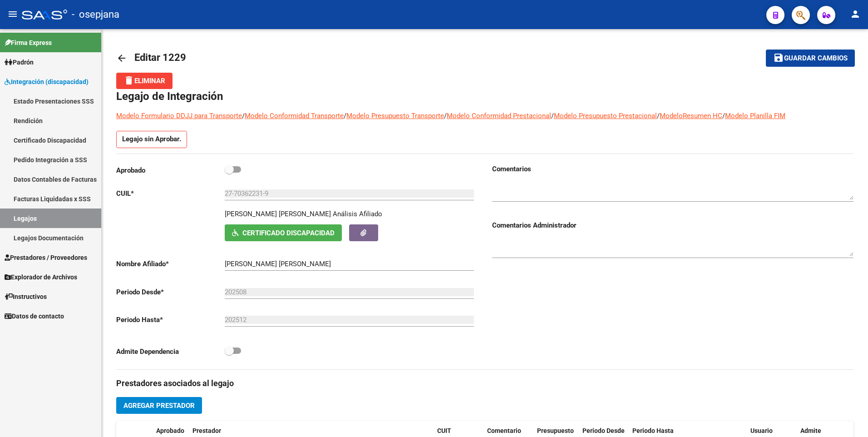 This screenshot has width=868, height=437. I want to click on h3: Comentarios Administrador, so click(673, 225).